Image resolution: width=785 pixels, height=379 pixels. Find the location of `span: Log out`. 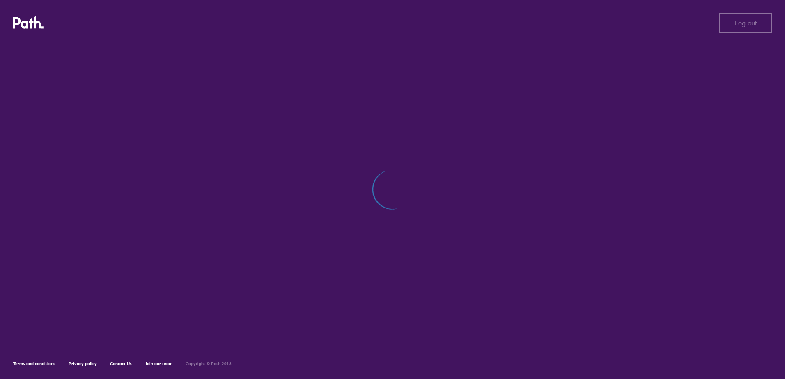

span: Log out is located at coordinates (745, 23).